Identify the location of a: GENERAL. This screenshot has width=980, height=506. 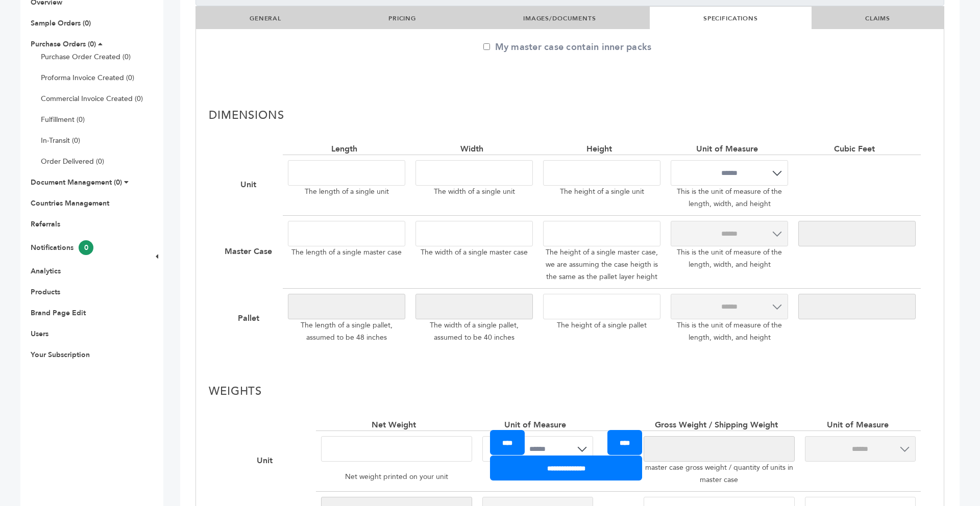
(265, 19).